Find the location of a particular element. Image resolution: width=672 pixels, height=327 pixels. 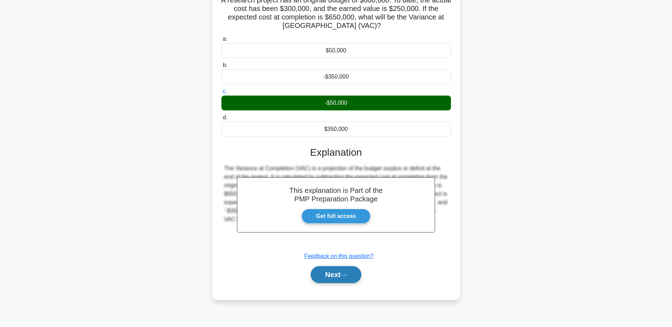

div: -$350,000 is located at coordinates (336, 77).